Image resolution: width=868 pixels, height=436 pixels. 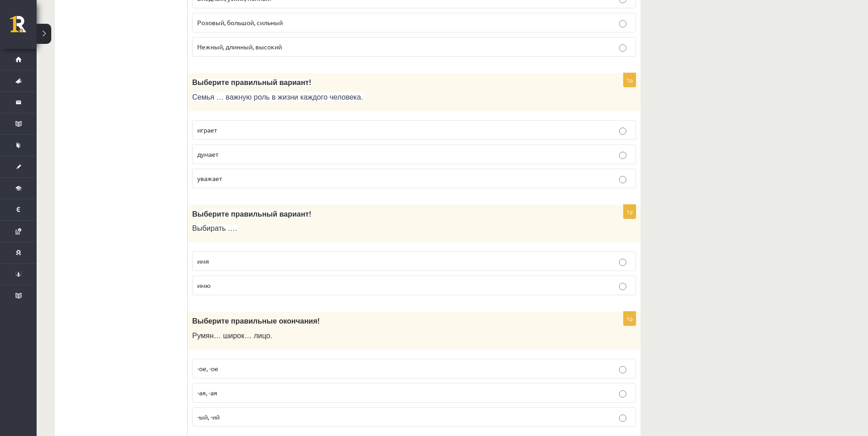 What do you see at coordinates (623, 24) in the screenshot?
I see `input: Розовый, большой, сильный` at bounding box center [623, 24].